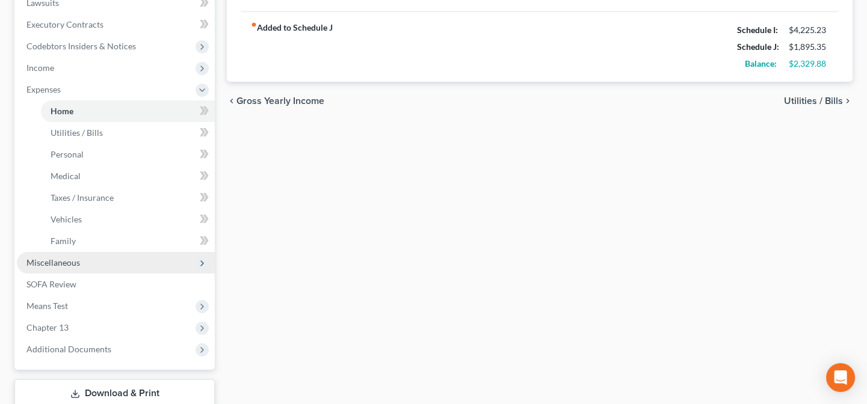 The width and height of the screenshot is (867, 404). What do you see at coordinates (128, 133) in the screenshot?
I see `a: Utilities / Bills` at bounding box center [128, 133].